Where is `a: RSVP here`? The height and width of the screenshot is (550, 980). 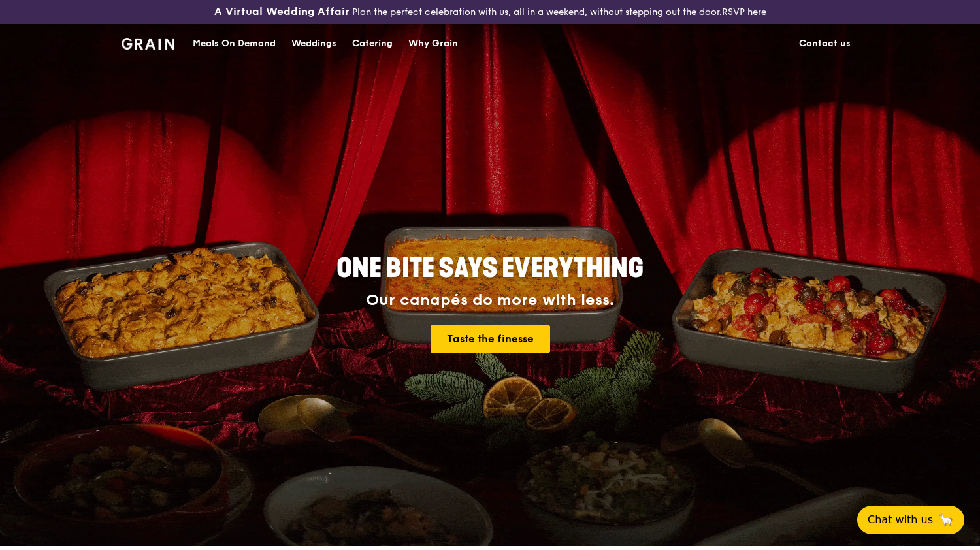 a: RSVP here is located at coordinates (744, 12).